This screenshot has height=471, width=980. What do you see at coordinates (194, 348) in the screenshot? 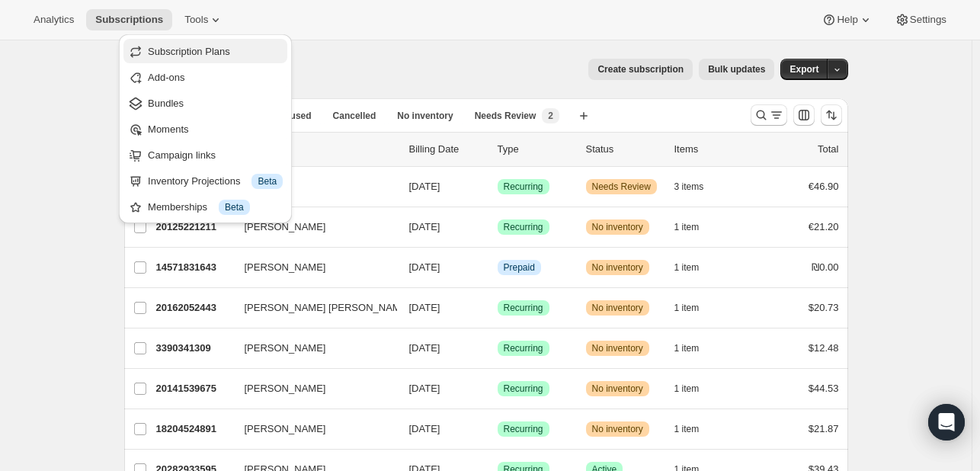
I see `p: 3390341309` at bounding box center [194, 348].